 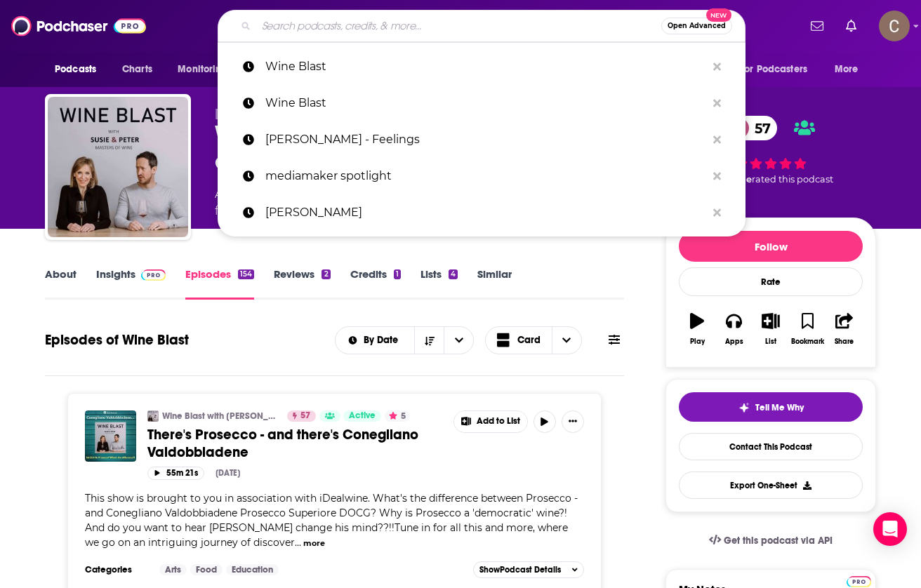 I want to click on button: Show More Button, so click(x=573, y=422).